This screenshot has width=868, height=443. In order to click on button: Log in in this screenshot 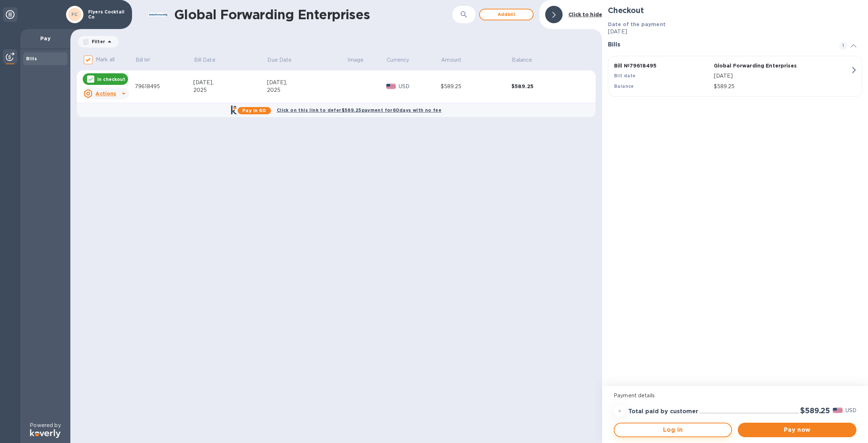, I will do `click(673, 430)`.